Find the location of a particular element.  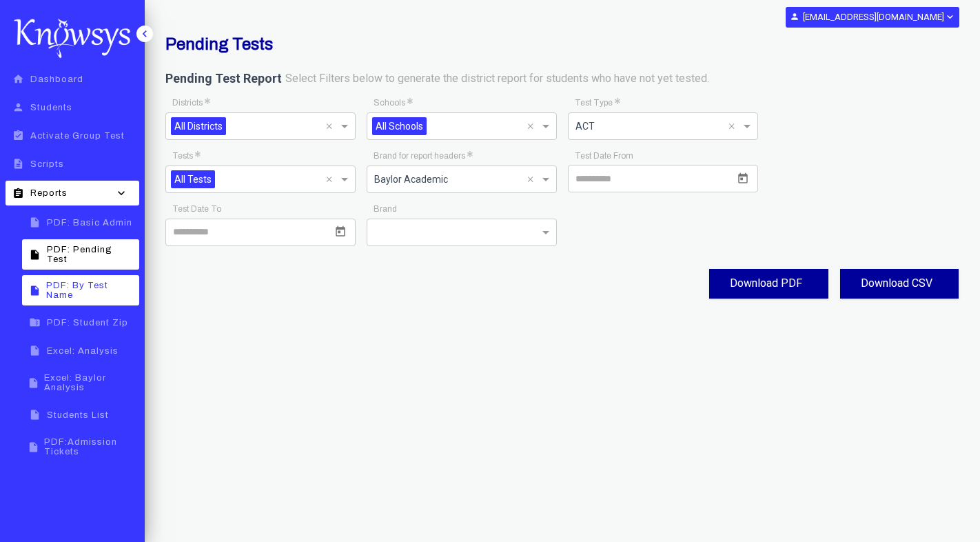

app-required-indication: Districts is located at coordinates (191, 103).